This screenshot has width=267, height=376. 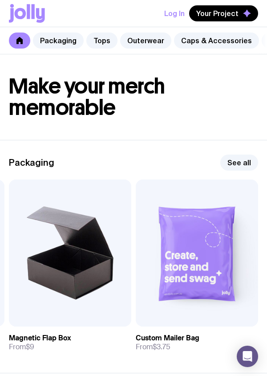 What do you see at coordinates (102, 41) in the screenshot?
I see `a: Tops` at bounding box center [102, 41].